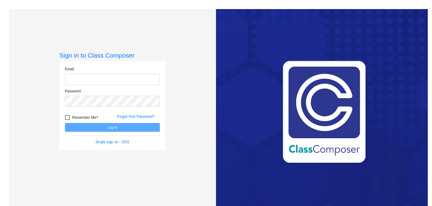  I want to click on h3: Sign in to Class Composer, so click(112, 55).